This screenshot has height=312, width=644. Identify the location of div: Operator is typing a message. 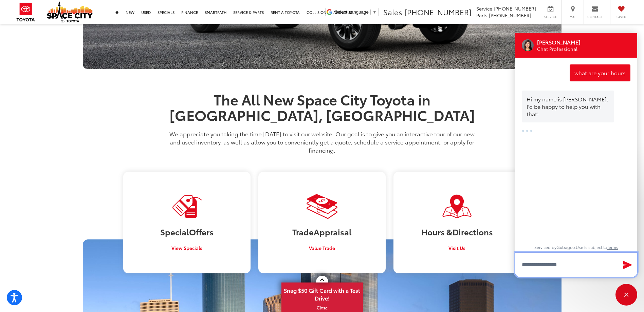
(527, 131).